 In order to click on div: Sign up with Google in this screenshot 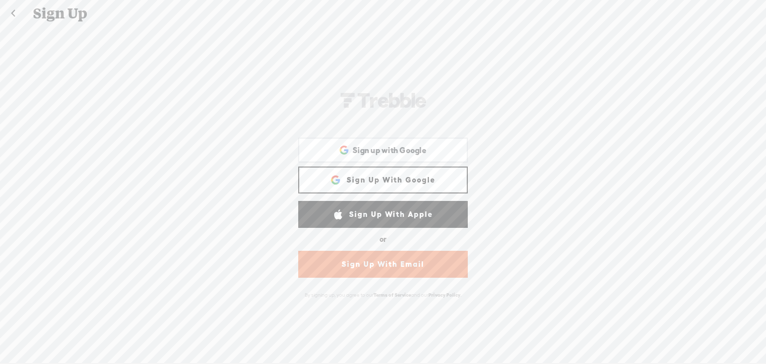, I will do `click(383, 150)`.